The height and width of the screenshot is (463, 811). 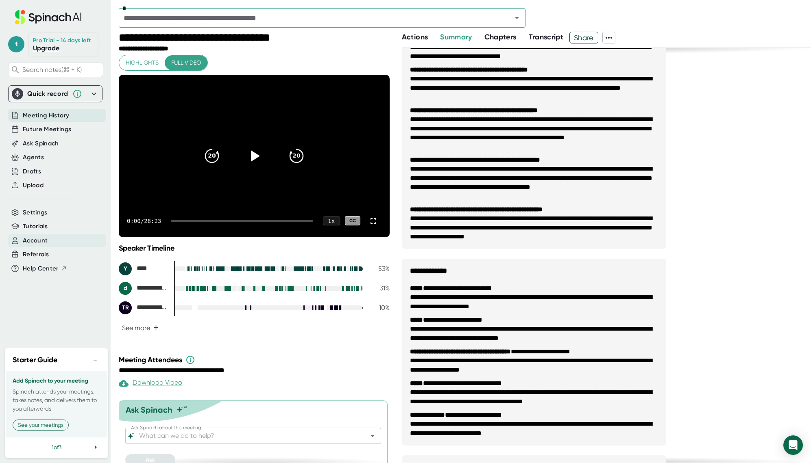 What do you see at coordinates (500, 37) in the screenshot?
I see `button: Chapters` at bounding box center [500, 37].